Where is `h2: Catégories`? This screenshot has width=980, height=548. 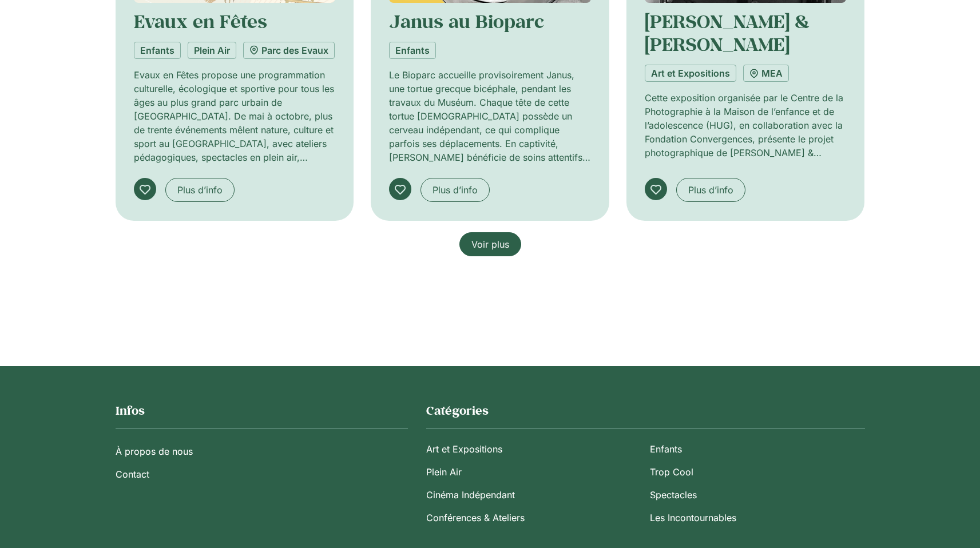
h2: Catégories is located at coordinates (645, 410).